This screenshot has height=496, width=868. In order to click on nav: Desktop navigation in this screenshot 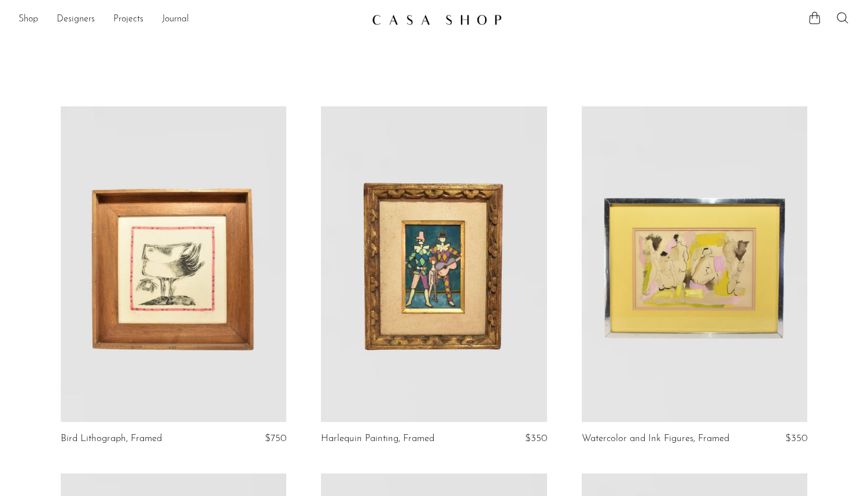, I will do `click(191, 20)`.